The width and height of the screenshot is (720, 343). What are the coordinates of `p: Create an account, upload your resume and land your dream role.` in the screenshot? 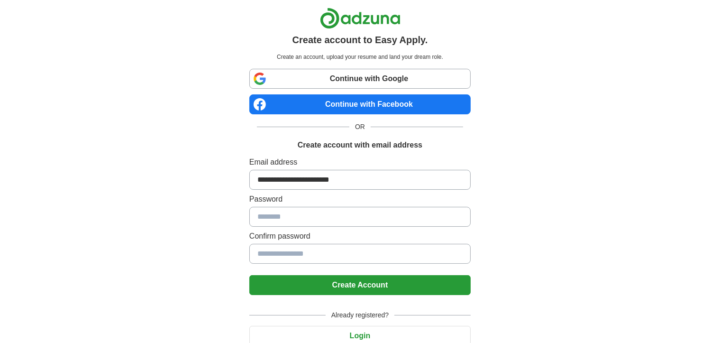 It's located at (360, 57).